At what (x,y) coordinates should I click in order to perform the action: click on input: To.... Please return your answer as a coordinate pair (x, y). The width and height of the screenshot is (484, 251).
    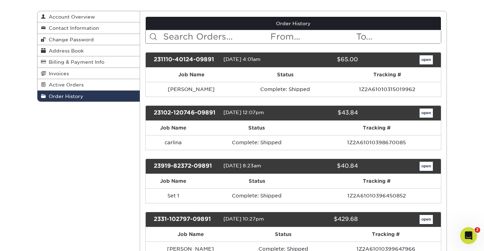
    Looking at the image, I should click on (398, 37).